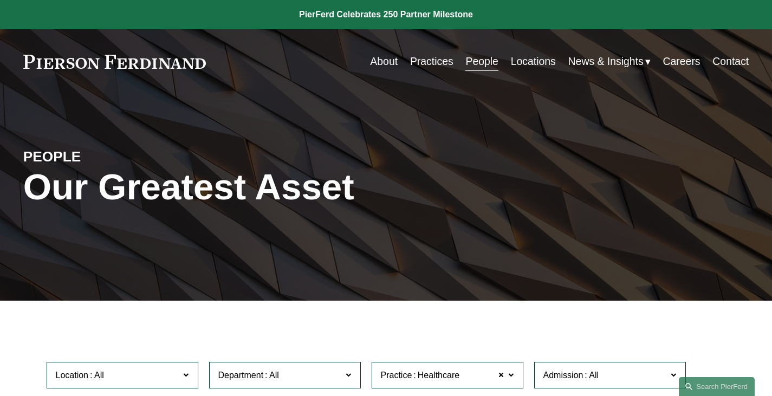 This screenshot has width=772, height=396. Describe the element at coordinates (72, 375) in the screenshot. I see `span: Location` at that location.